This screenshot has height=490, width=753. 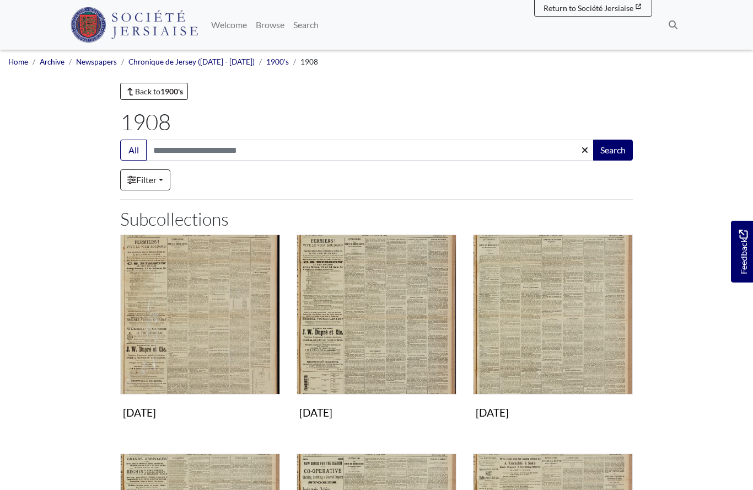 I want to click on img: March 1908, so click(x=553, y=314).